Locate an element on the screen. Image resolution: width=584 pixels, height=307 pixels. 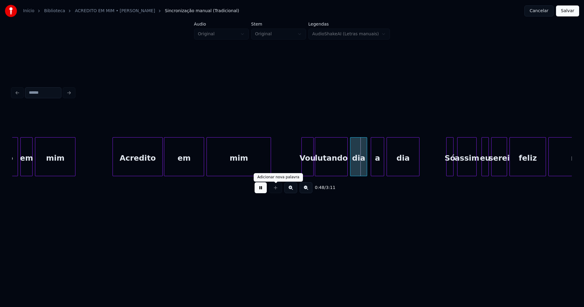
a: Início is located at coordinates (29, 11).